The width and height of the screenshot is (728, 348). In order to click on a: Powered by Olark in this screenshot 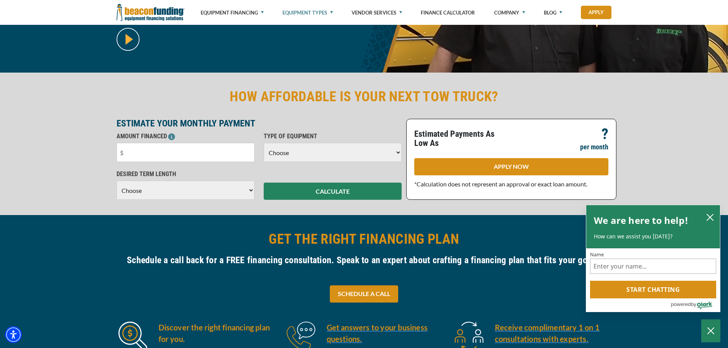, I will do `click(695, 305)`.